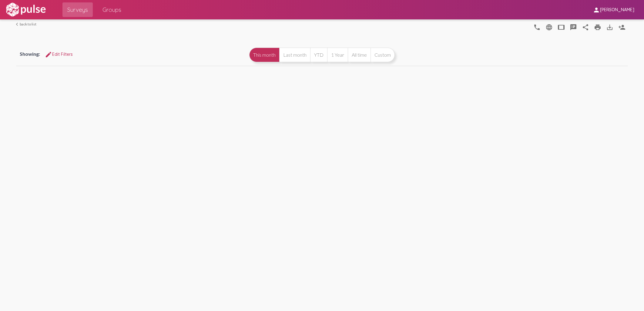  What do you see at coordinates (59, 54) in the screenshot?
I see `span: Edit Filters` at bounding box center [59, 54].